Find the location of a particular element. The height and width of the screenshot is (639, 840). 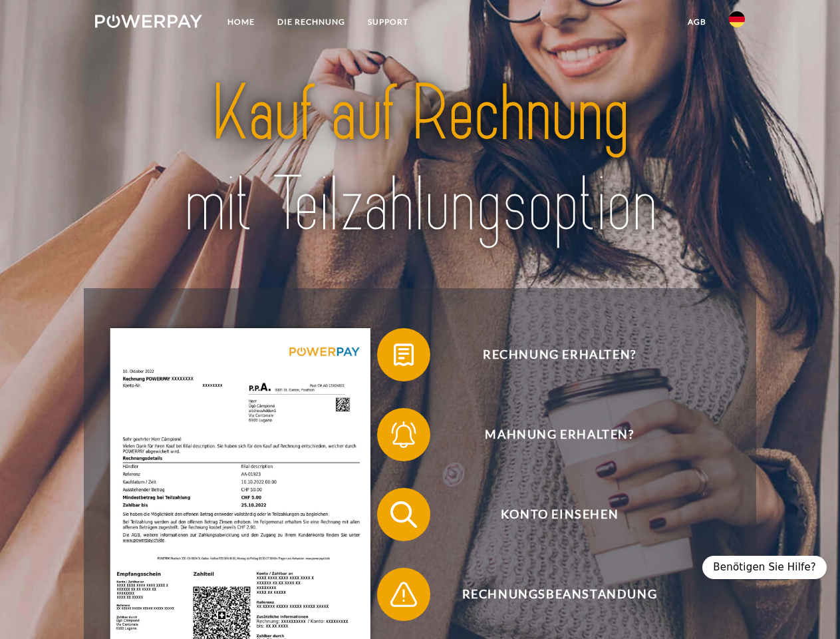

a: Home is located at coordinates (241, 22).